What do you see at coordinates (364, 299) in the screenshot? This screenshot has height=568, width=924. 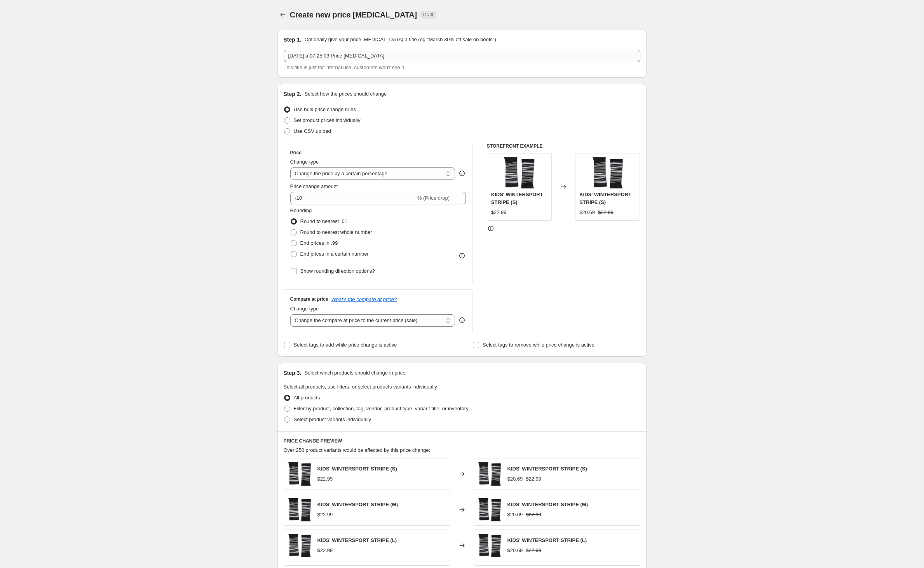 I see `i: What's the compare at price?` at bounding box center [364, 299].